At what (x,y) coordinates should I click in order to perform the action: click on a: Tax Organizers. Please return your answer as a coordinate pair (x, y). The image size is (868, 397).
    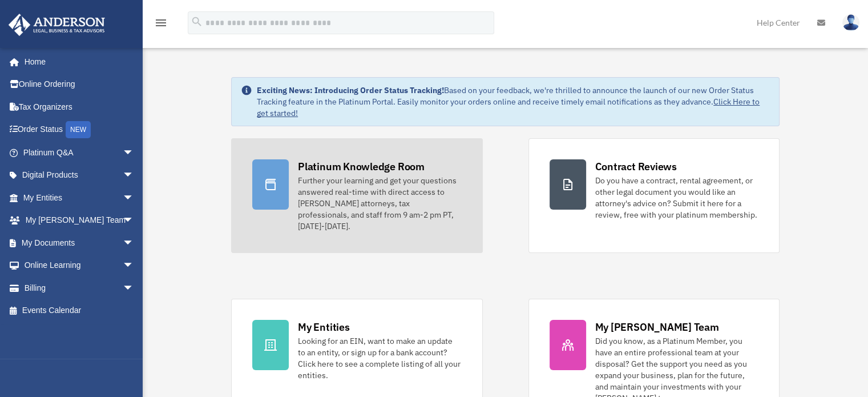
    Looking at the image, I should click on (79, 107).